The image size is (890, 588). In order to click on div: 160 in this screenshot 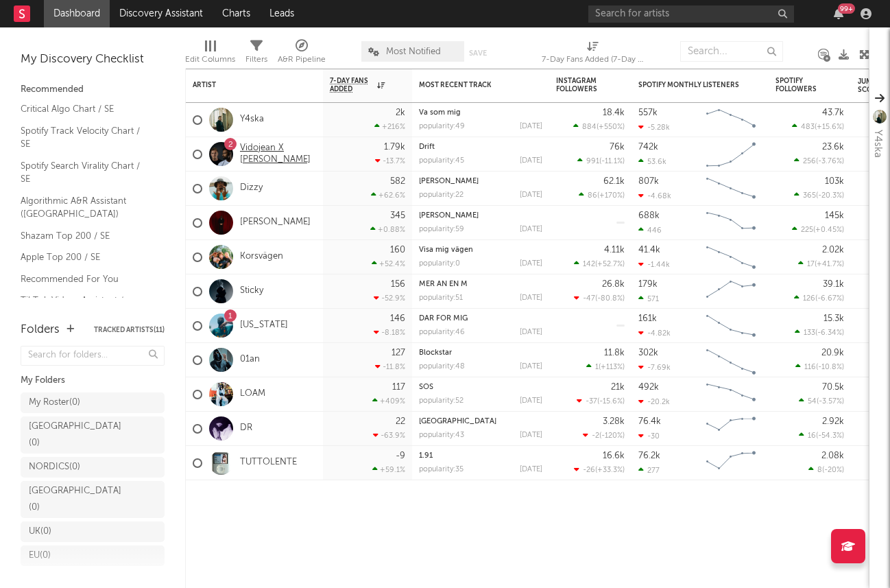, I will do `click(398, 250)`.